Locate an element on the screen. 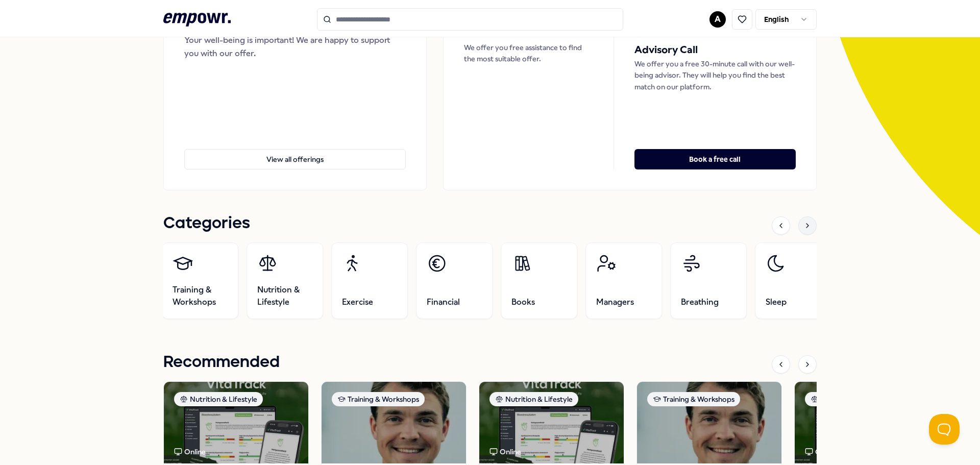 The width and height of the screenshot is (980, 465). a: Nutrition & Lifestyle is located at coordinates (285, 281).